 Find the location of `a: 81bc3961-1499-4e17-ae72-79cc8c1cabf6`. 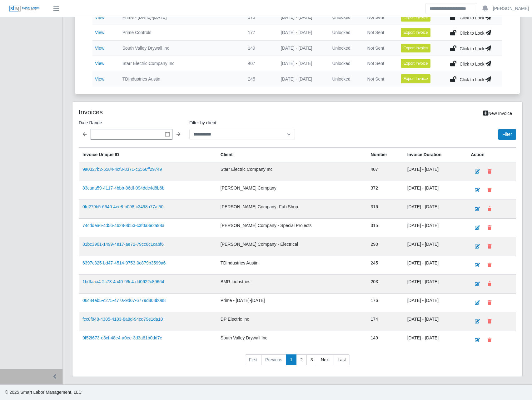

a: 81bc3961-1499-4e17-ae72-79cc8c1cabf6 is located at coordinates (123, 244).